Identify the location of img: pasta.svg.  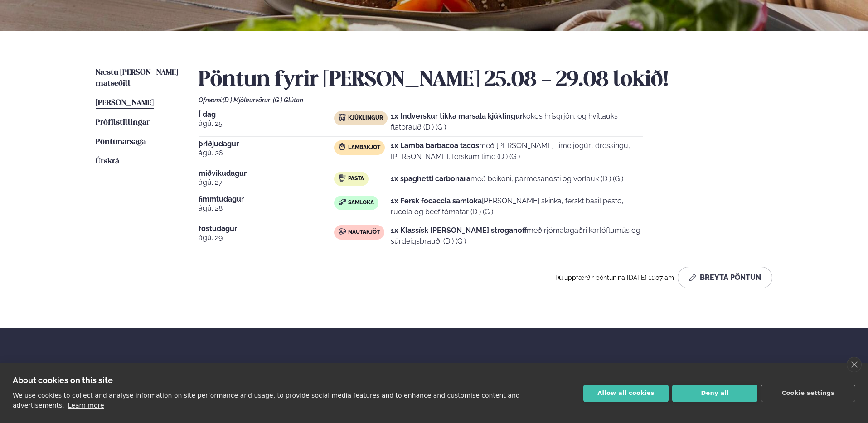
(342, 178).